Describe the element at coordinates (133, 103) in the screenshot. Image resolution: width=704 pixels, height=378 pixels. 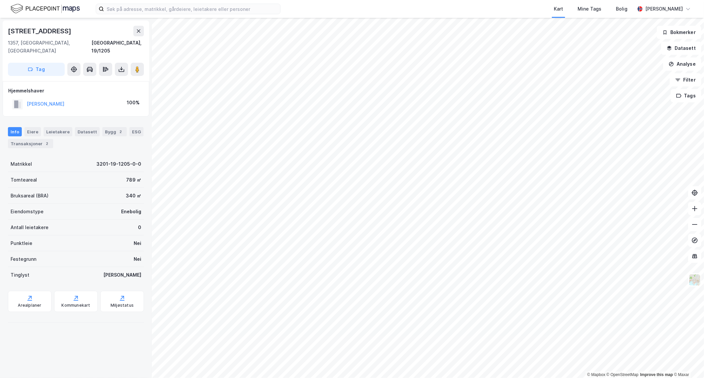
I see `div: 100%` at that location.